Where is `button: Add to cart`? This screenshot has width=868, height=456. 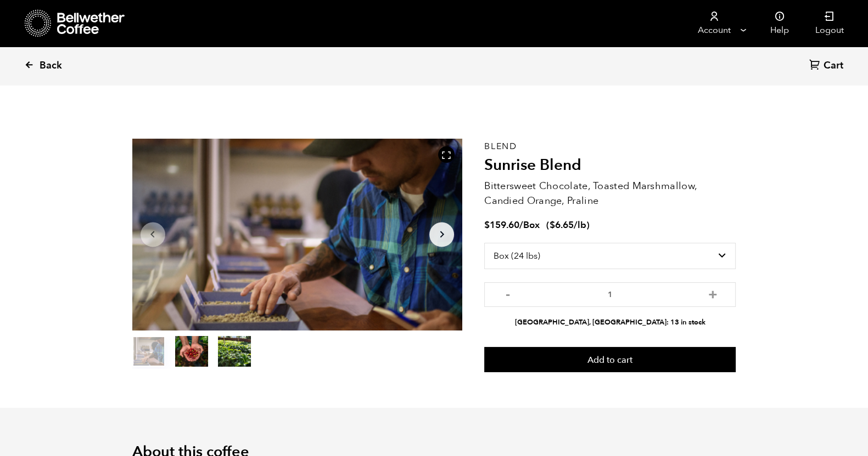
button: Add to cart is located at coordinates (610, 360).